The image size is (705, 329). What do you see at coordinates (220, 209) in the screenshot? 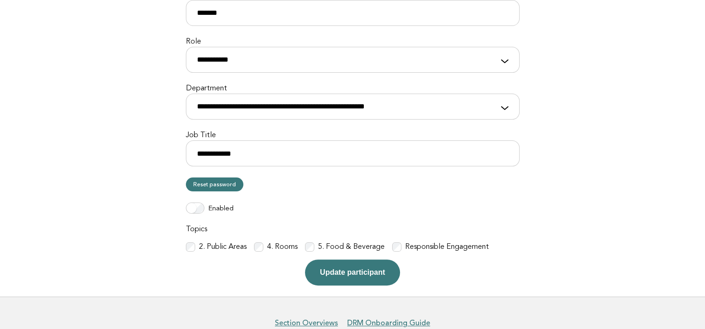
I see `label: Enabled` at bounding box center [220, 209].